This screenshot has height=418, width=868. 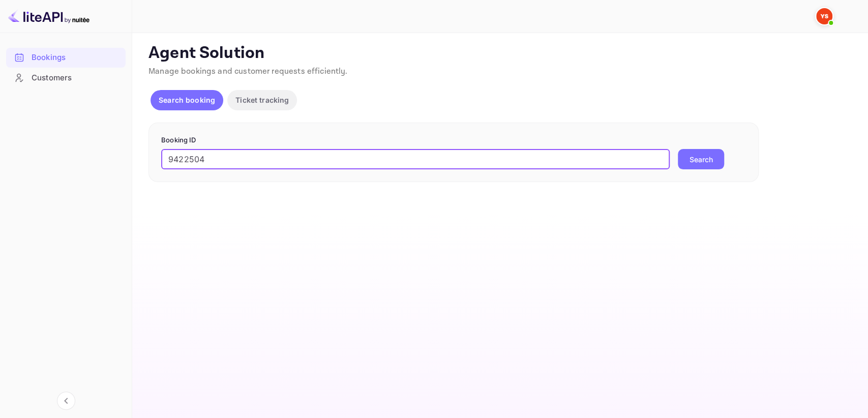 What do you see at coordinates (65, 57) in the screenshot?
I see `a: Bookings` at bounding box center [65, 57].